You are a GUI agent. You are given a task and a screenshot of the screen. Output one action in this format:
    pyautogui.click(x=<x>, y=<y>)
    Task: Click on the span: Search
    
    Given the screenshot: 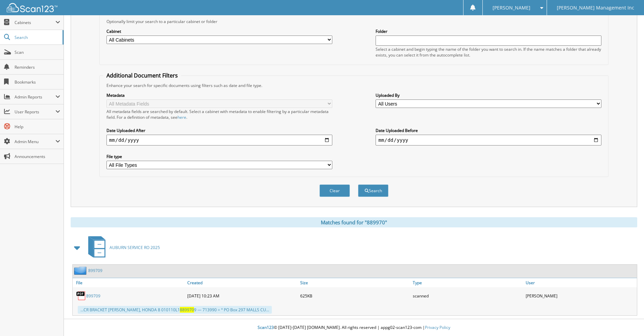 What is the action you would take?
    pyautogui.click(x=36, y=37)
    